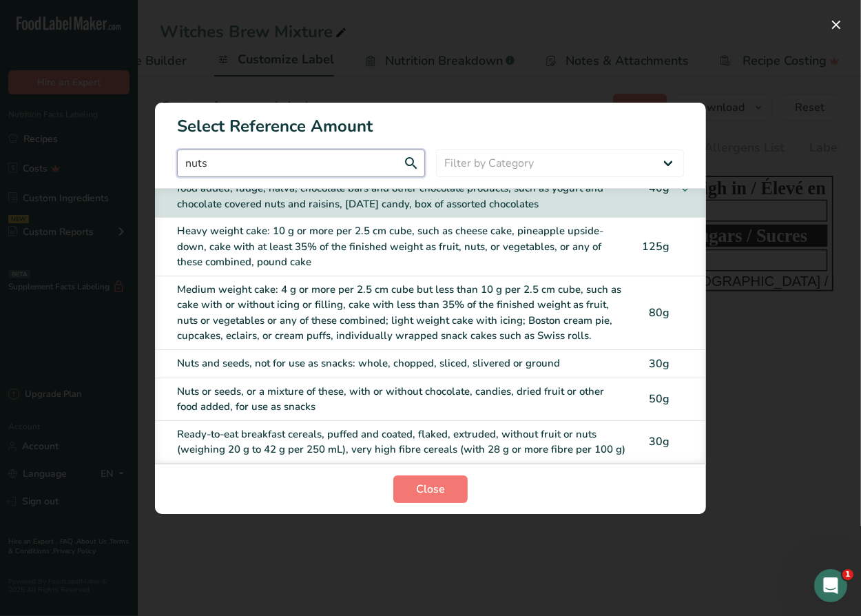 This screenshot has width=861, height=616. I want to click on span: 125g, so click(655, 247).